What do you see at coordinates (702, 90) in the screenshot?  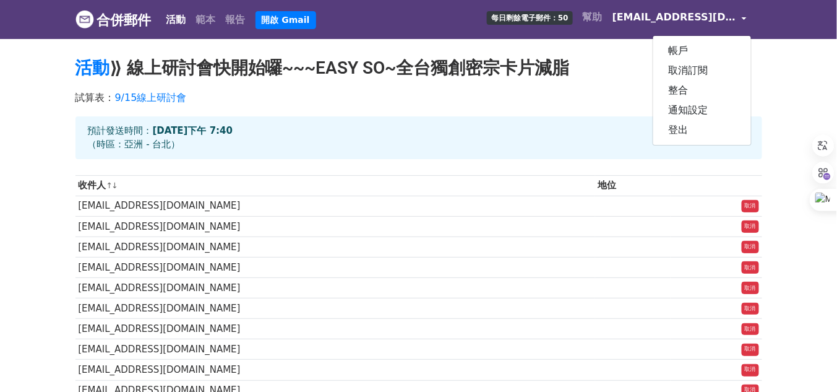 I see `a: 整合` at bounding box center [702, 90].